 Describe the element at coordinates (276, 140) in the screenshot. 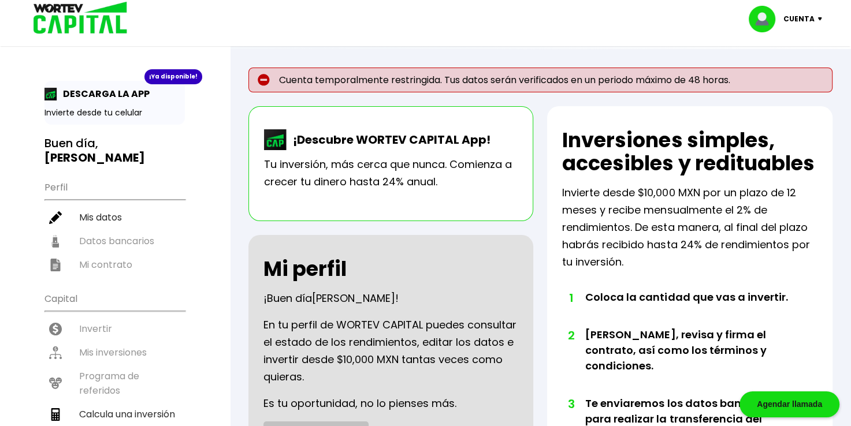

I see `img: wortev-capital-app-icon` at that location.